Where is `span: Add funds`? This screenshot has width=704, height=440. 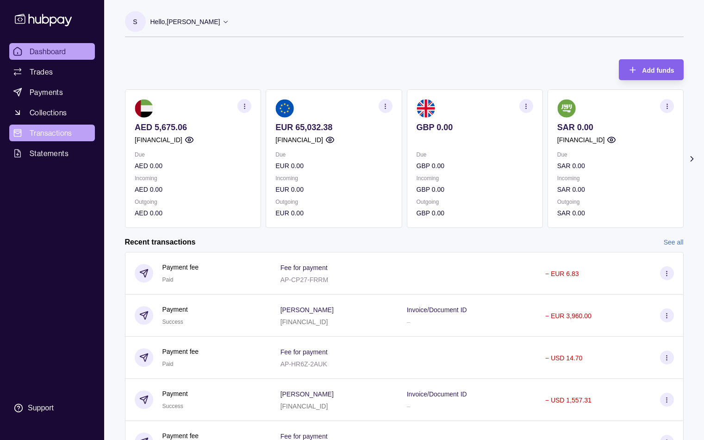
span: Add funds is located at coordinates (658, 70).